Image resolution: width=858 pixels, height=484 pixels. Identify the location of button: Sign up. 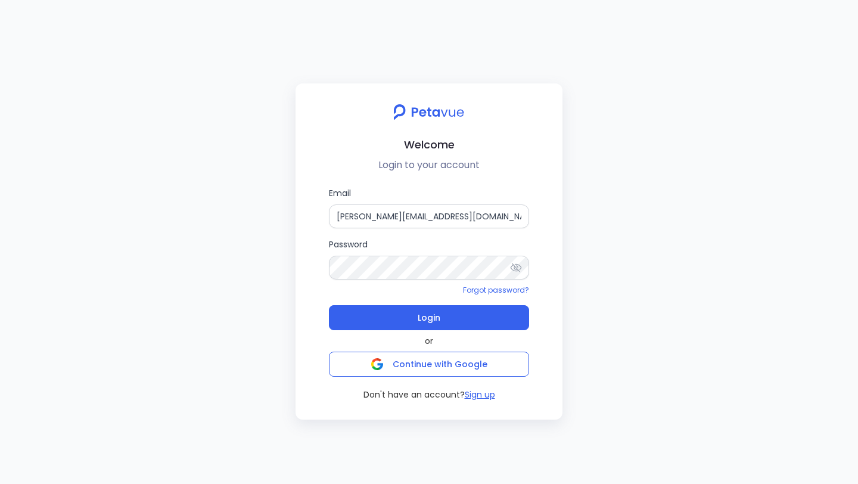
(480, 395).